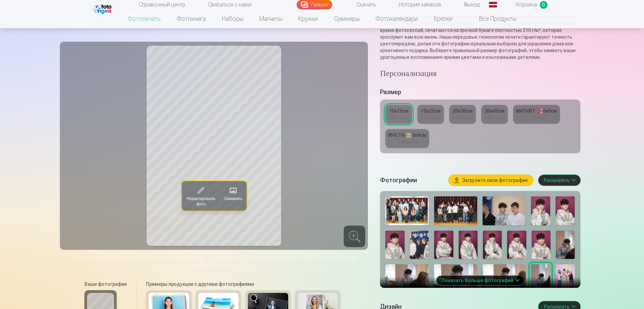 The image size is (644, 309). What do you see at coordinates (396, 18) in the screenshot?
I see `font: Фотокалендари` at bounding box center [396, 18].